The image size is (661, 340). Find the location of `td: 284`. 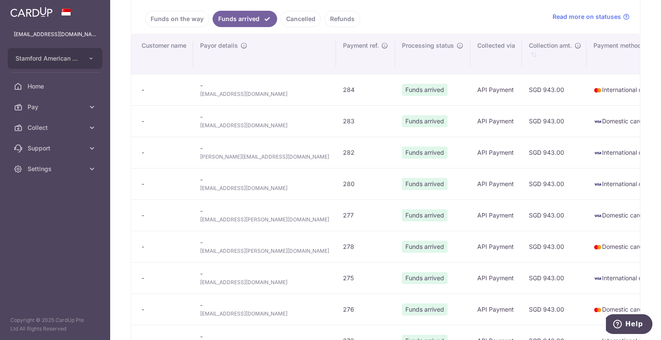

td: 284 is located at coordinates (365, 89).